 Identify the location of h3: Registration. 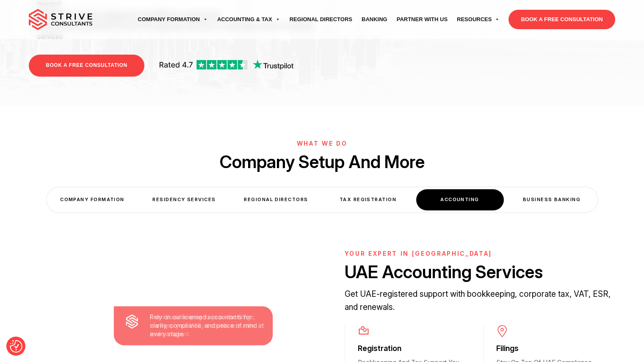
(413, 348).